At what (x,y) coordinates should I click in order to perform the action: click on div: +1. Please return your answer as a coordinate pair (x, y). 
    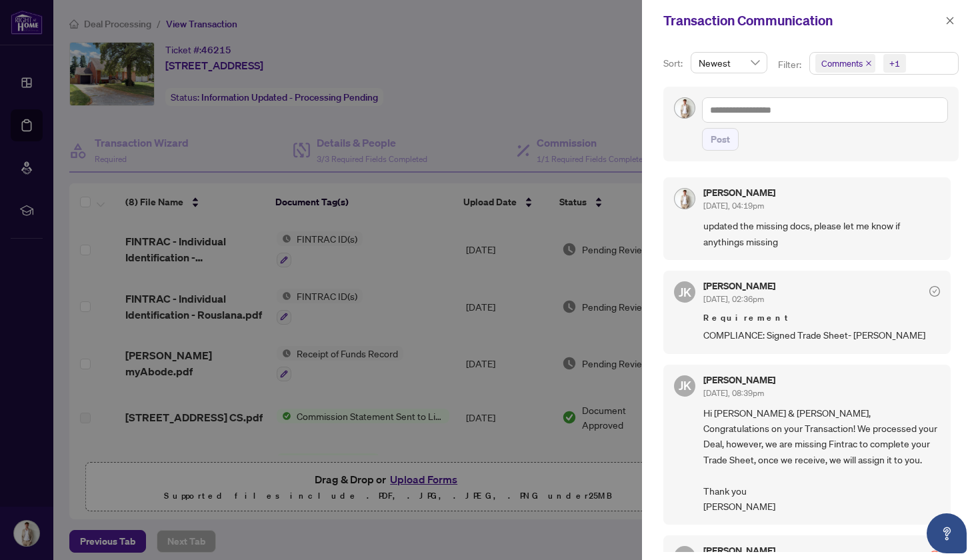
    Looking at the image, I should click on (895, 63).